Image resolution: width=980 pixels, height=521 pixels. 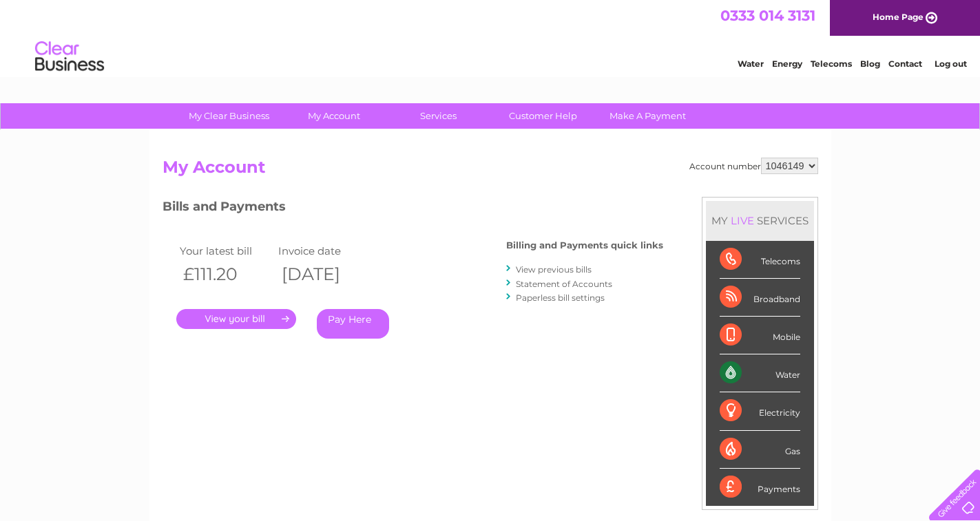 I want to click on a: Make A Payment, so click(x=648, y=116).